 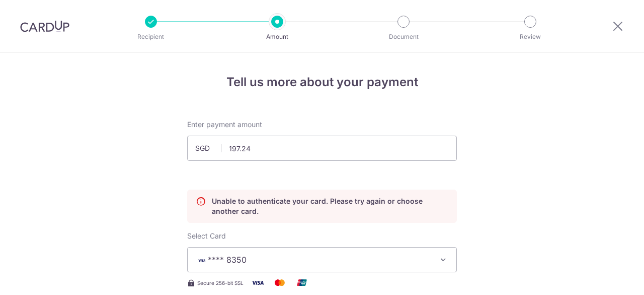 I want to click on p: Review, so click(x=530, y=37).